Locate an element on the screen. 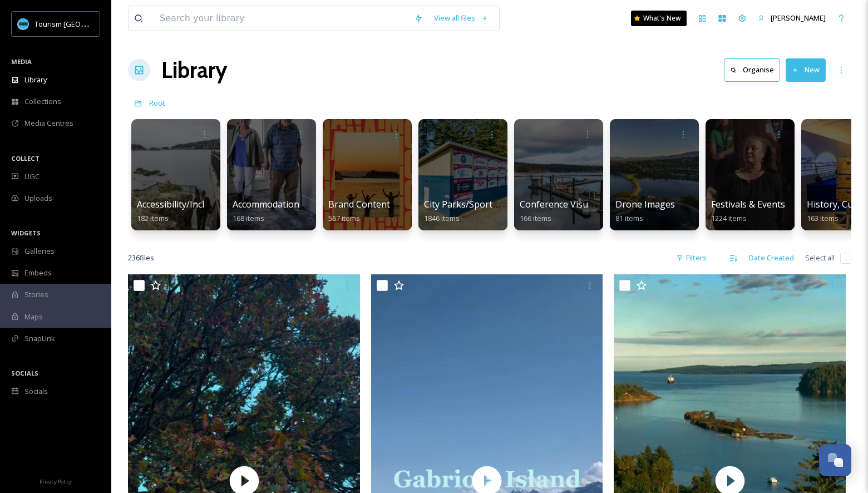 This screenshot has height=493, width=868. span: Select all is located at coordinates (819, 258).